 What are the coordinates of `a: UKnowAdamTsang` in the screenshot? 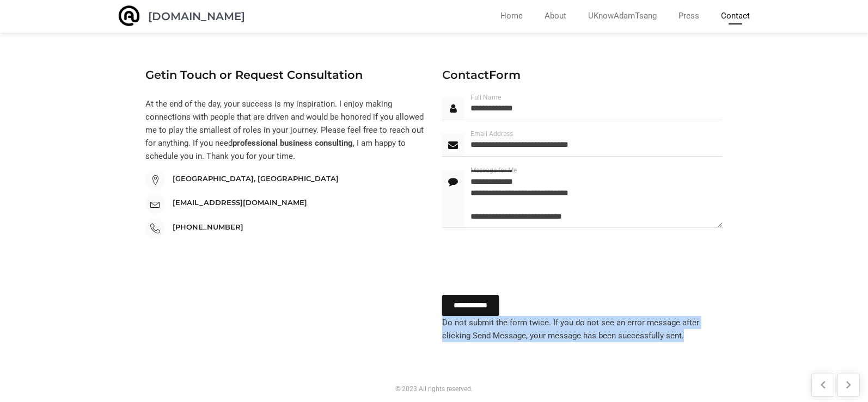 It's located at (622, 16).